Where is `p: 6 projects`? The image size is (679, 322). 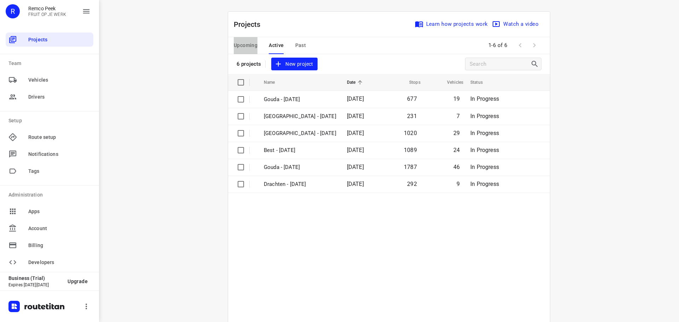
p: 6 projects is located at coordinates (249, 64).